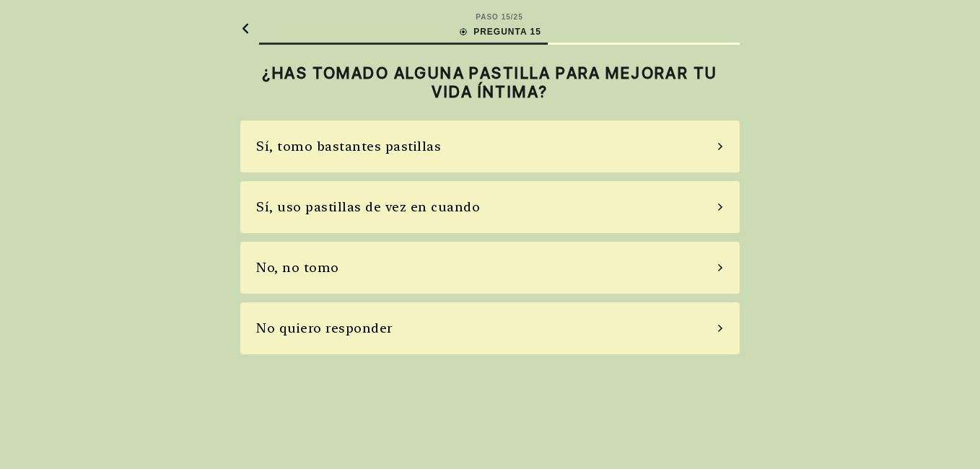  Describe the element at coordinates (368, 206) in the screenshot. I see `div: Sí, uso pastillas de vez en cuando` at that location.